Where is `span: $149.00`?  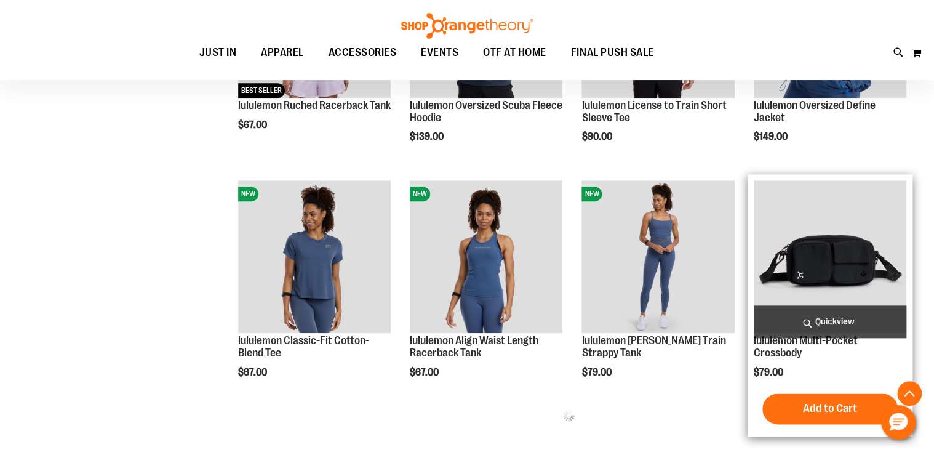 span: $149.00 is located at coordinates (772, 137).